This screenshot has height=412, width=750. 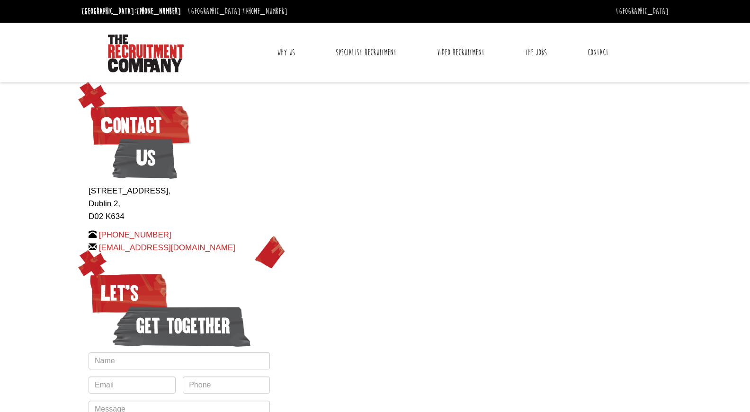 I want to click on input: Phone, so click(x=226, y=385).